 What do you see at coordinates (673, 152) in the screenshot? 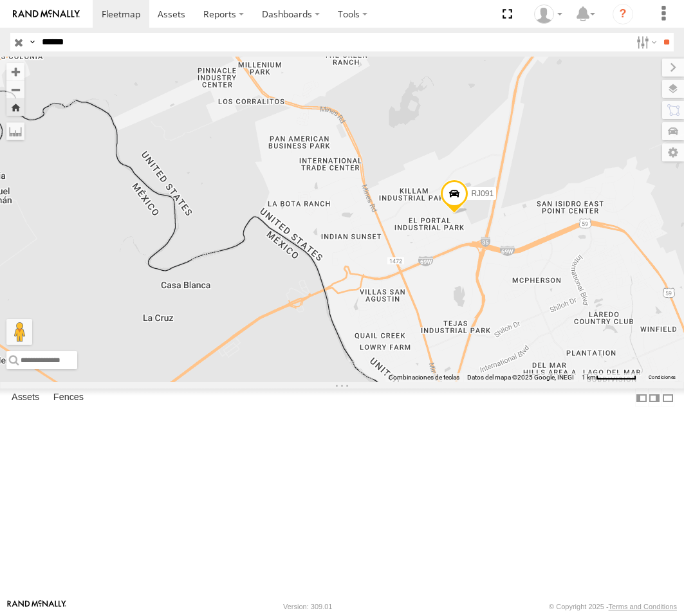
I see `label: Map Settings` at bounding box center [673, 152].